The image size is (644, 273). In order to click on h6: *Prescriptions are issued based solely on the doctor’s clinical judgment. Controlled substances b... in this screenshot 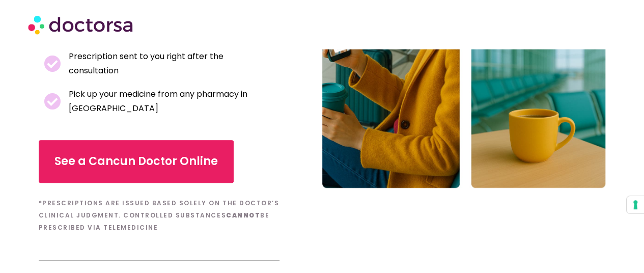, I will do `click(159, 215)`.